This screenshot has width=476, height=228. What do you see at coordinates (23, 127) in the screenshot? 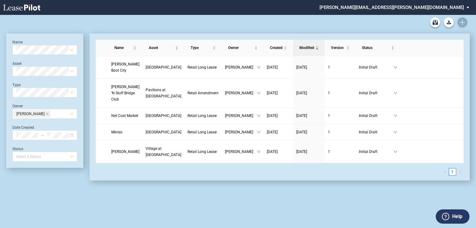
I see `label: Date Created` at bounding box center [23, 127].